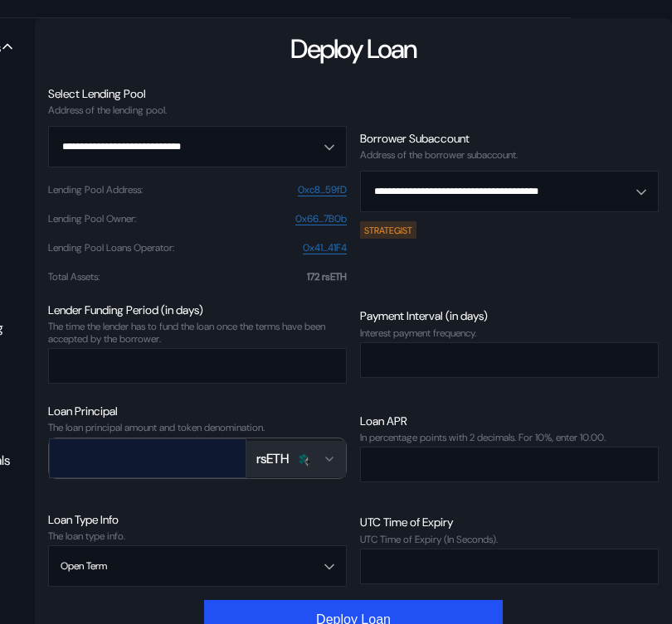  Describe the element at coordinates (197, 520) in the screenshot. I see `div: Loan Type Info` at that location.